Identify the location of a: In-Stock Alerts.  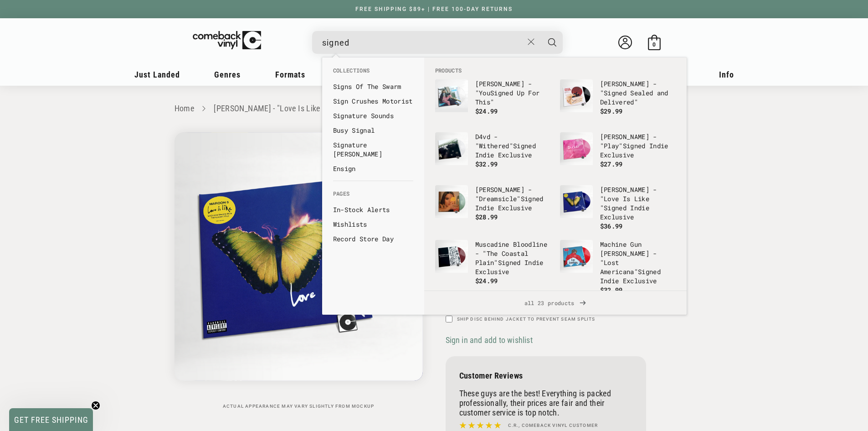
(373, 210).